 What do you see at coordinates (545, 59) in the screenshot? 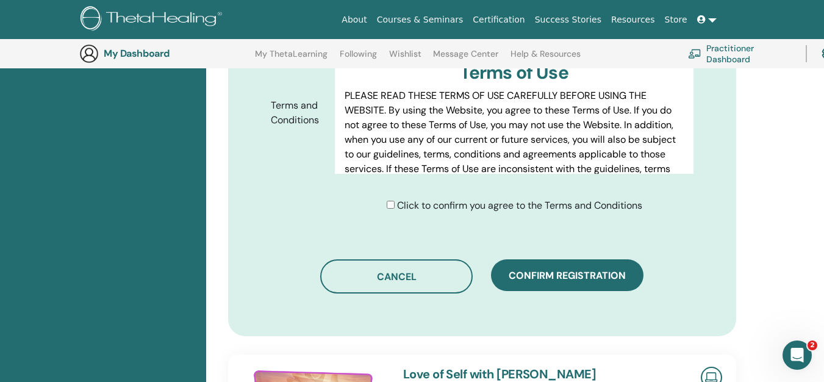
I see `a: Help & Resources` at bounding box center [545, 59].